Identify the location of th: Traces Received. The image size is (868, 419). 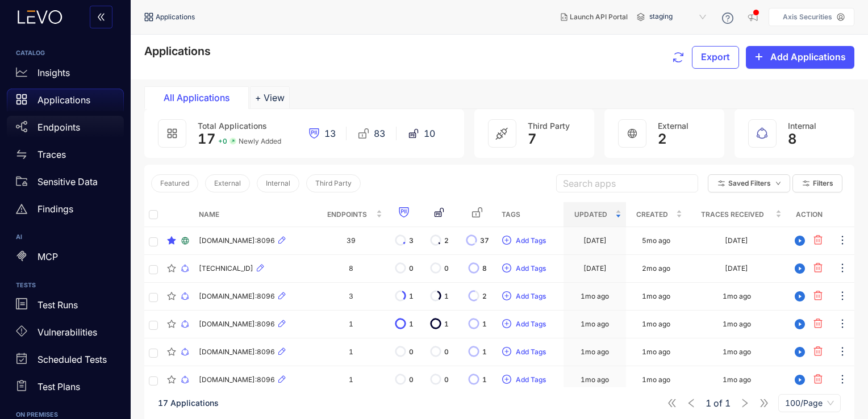
(736, 214).